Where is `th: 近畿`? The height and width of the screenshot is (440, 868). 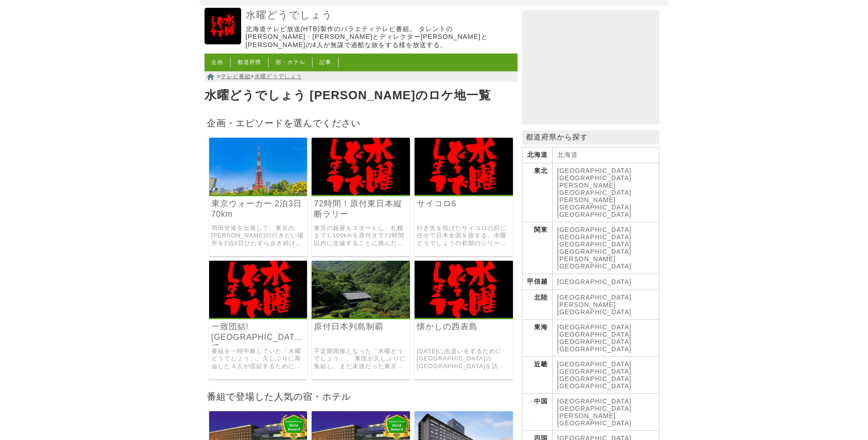
th: 近畿 is located at coordinates (537, 375).